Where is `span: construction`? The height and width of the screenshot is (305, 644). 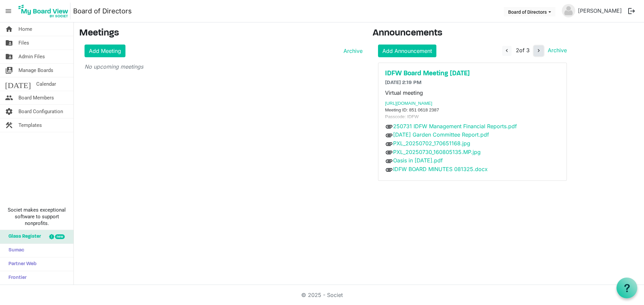 span: construction is located at coordinates (9, 125).